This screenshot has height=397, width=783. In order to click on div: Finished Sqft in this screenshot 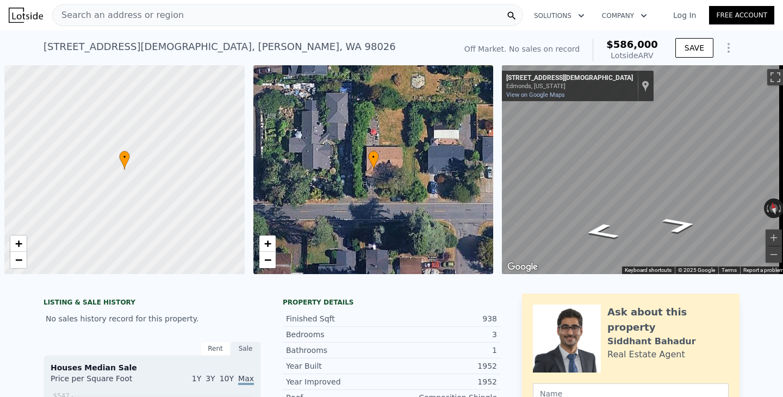, I will do `click(339, 319)`.